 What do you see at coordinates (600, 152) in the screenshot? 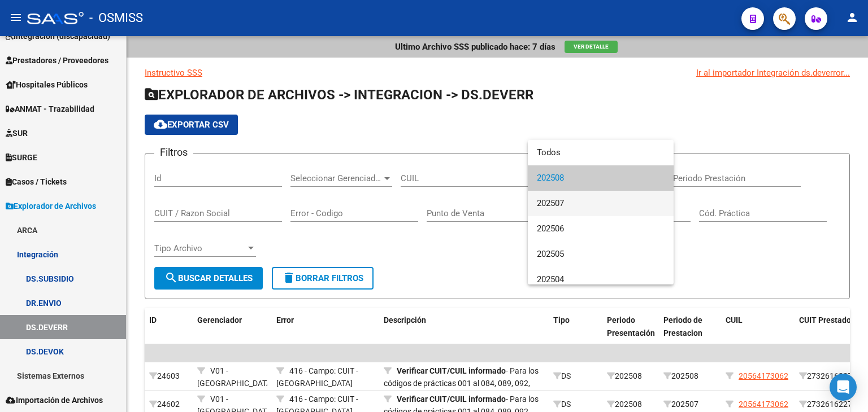
I see `span: Todos` at bounding box center [600, 152].